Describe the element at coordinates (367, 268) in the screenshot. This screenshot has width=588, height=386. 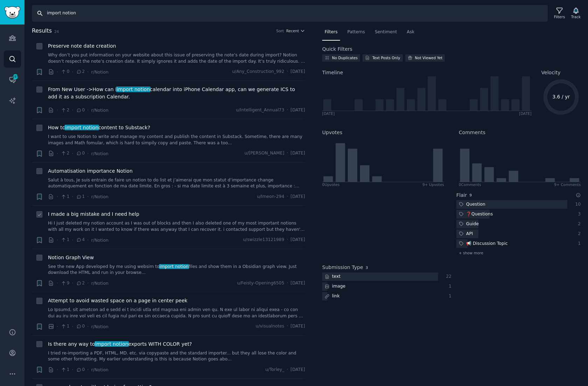
I see `span: 3` at that location.